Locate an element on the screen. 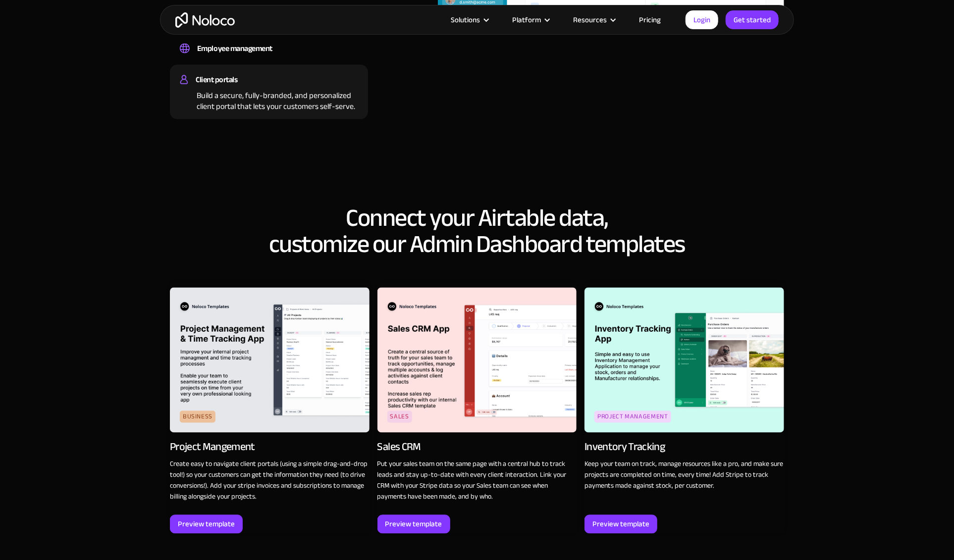 The image size is (954, 560). div: sales is located at coordinates (400, 417).